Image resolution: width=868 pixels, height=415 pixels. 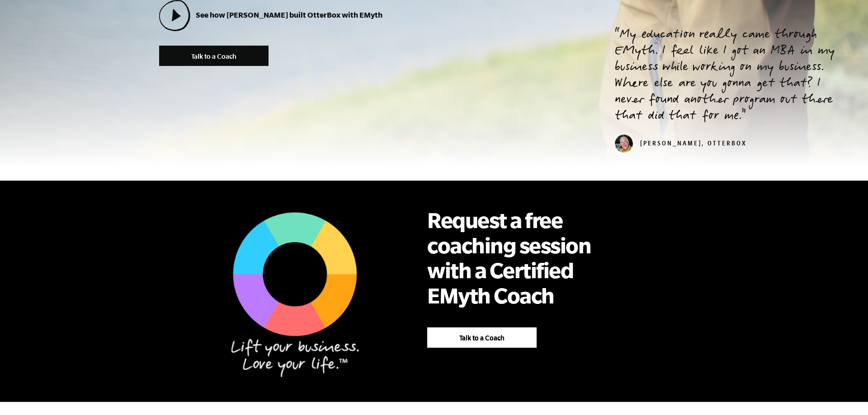 What do you see at coordinates (845, 394) in the screenshot?
I see `div: Chat-Widget` at bounding box center [845, 394].